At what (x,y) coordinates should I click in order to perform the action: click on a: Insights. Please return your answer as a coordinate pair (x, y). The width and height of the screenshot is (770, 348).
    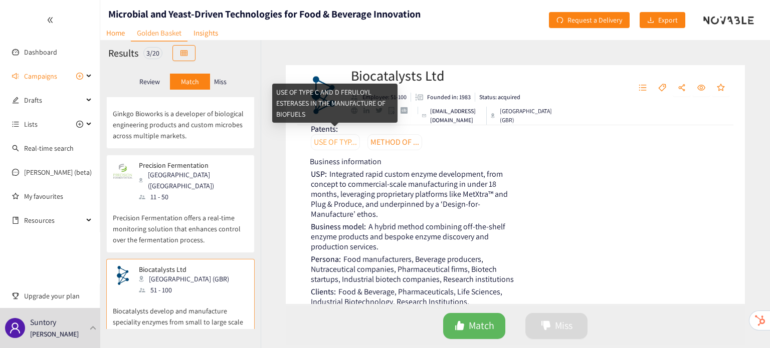
    Looking at the image, I should click on (205, 33).